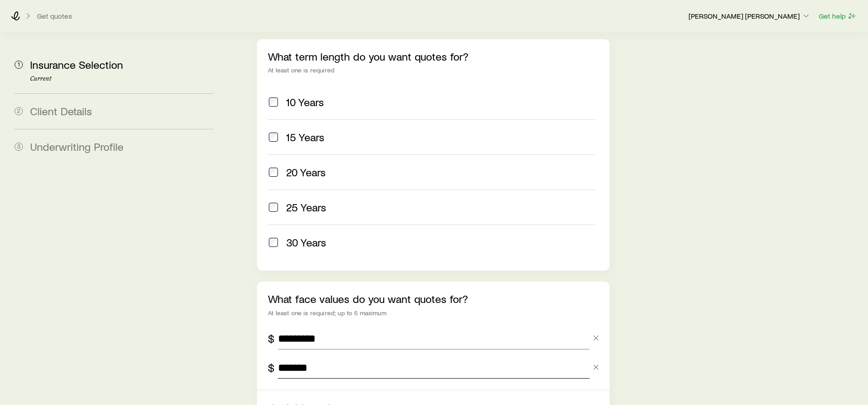 The width and height of the screenshot is (868, 405). Describe the element at coordinates (305, 137) in the screenshot. I see `span: 15 Years` at that location.